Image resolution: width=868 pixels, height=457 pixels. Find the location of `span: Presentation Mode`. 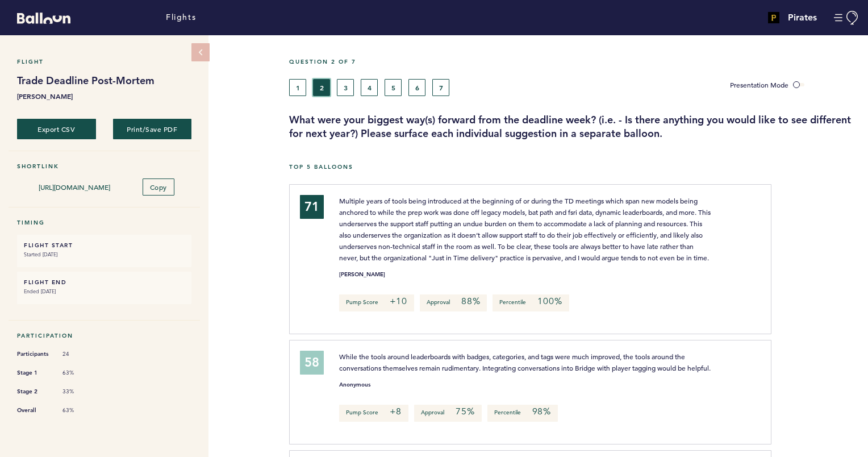

span: Presentation Mode is located at coordinates (759, 84).